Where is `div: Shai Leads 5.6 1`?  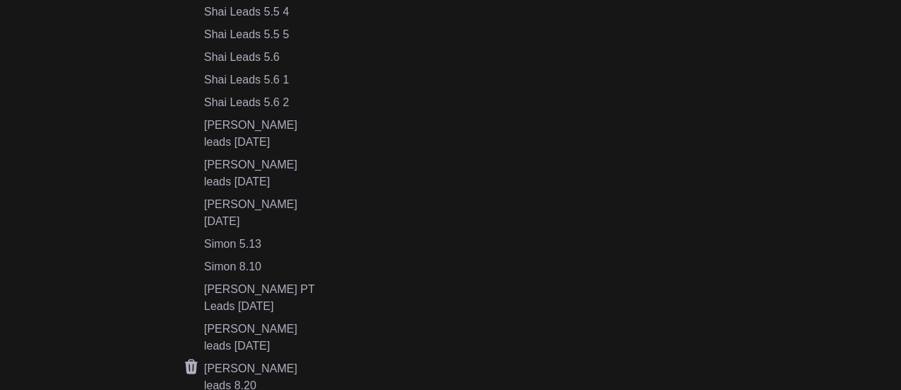
div: Shai Leads 5.6 1 is located at coordinates (264, 80).